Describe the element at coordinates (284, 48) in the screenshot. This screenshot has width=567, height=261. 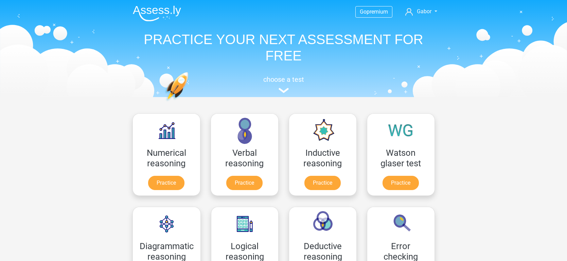
I see `h1: PRACTICE YOUR NEXT ASSESSMENT FOR FREE` at that location.